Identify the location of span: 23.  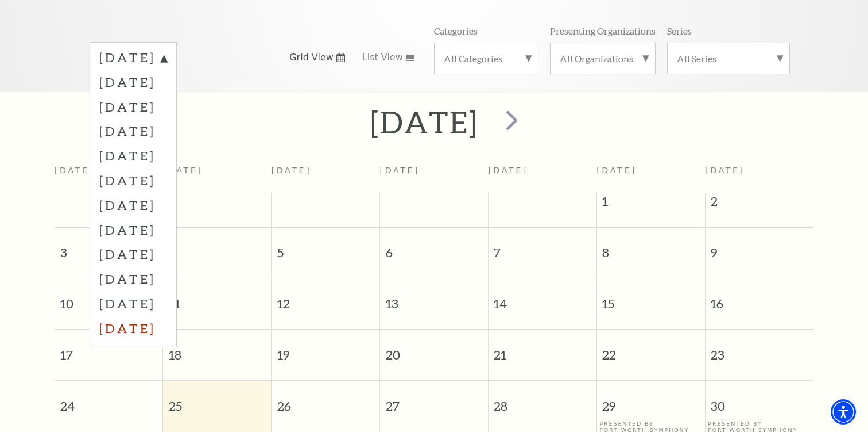
(760, 349).